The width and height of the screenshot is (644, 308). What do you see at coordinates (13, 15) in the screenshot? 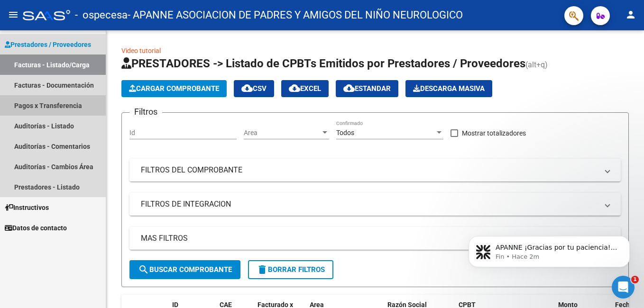
I see `mat-icon: menu` at bounding box center [13, 15].